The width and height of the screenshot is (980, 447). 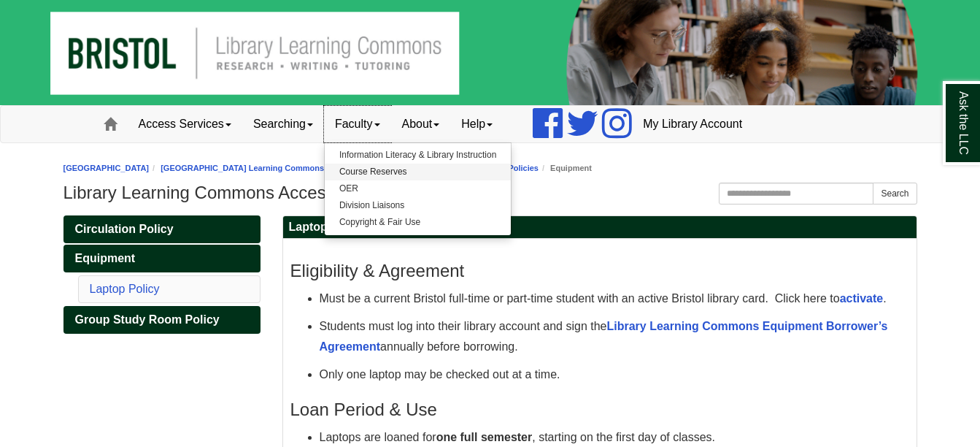 I want to click on span: Group Study Room Policy, so click(x=147, y=319).